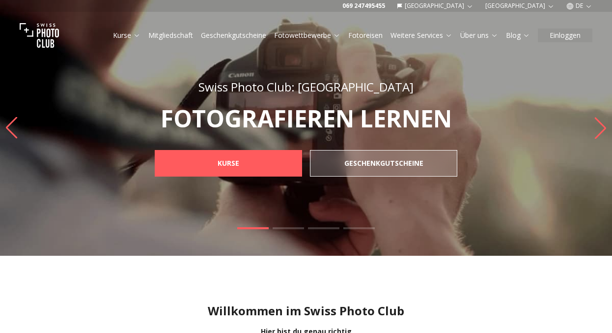  Describe the element at coordinates (364, 6) in the screenshot. I see `a: 069 247495455` at that location.